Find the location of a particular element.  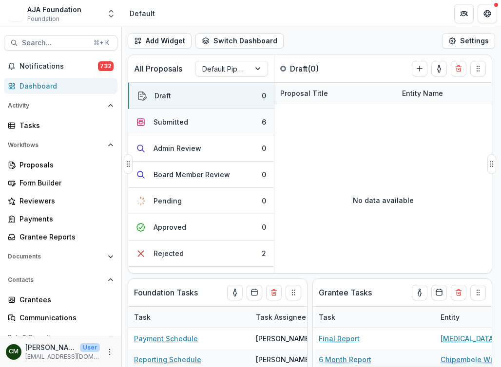

p: User is located at coordinates (90, 348).